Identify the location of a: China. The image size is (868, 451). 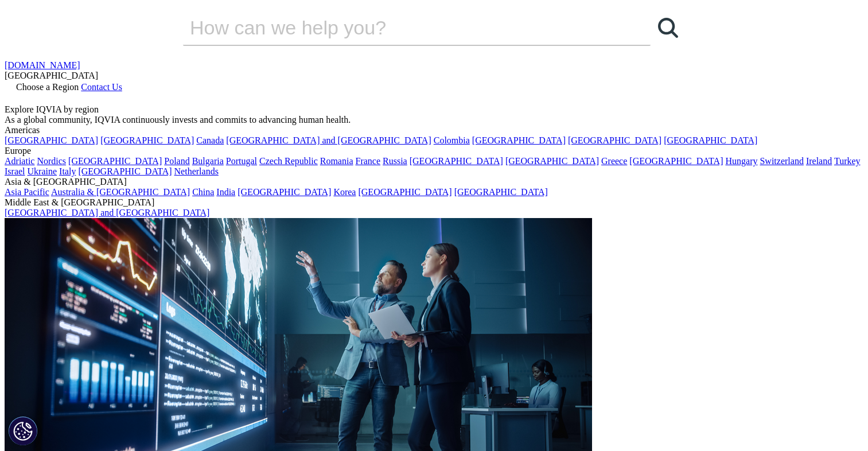
(203, 192).